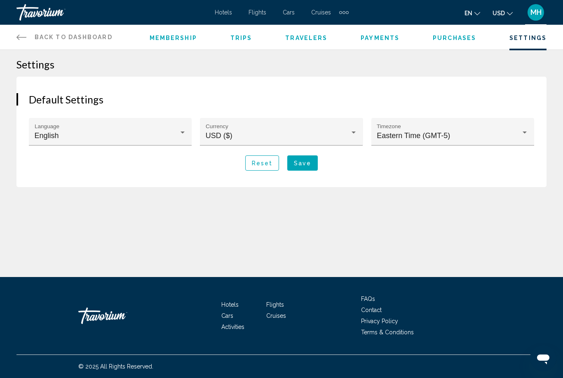 The height and width of the screenshot is (378, 563). Describe the element at coordinates (219, 135) in the screenshot. I see `span: USD ($)` at that location.